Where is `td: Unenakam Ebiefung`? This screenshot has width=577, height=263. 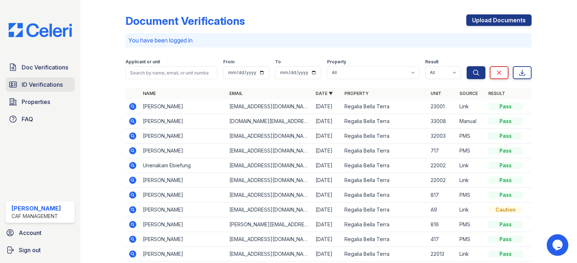
td: Unenakam Ebiefung is located at coordinates (183, 166).